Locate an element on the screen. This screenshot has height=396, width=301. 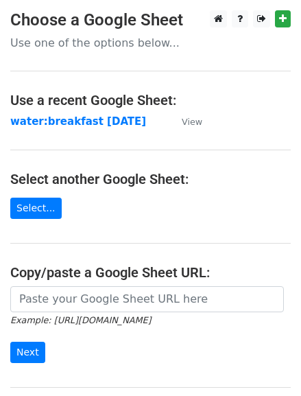
h4: Copy/paste a Google Sheet URL: is located at coordinates (150, 272).